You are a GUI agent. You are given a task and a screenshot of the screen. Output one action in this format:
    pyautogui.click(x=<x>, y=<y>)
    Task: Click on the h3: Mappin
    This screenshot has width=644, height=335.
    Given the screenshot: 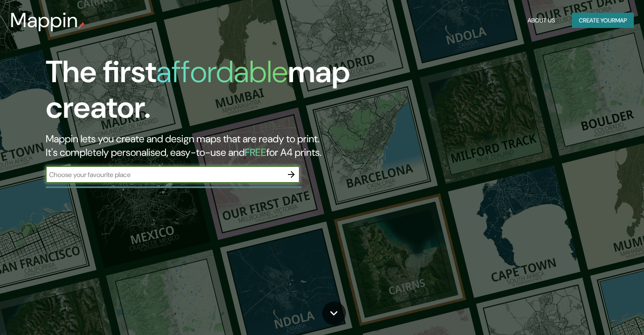 What is the action you would take?
    pyautogui.click(x=44, y=20)
    